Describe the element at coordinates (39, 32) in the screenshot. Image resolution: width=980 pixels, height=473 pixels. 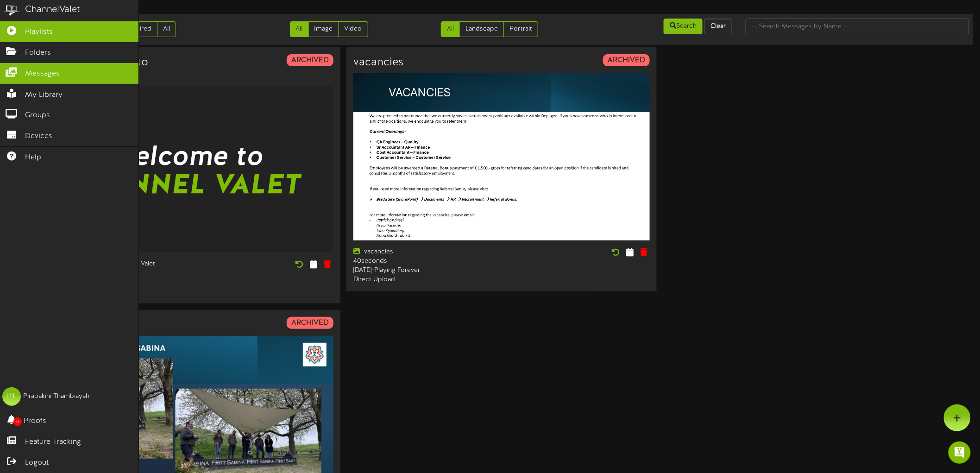
I see `span: Playlists` at that location.